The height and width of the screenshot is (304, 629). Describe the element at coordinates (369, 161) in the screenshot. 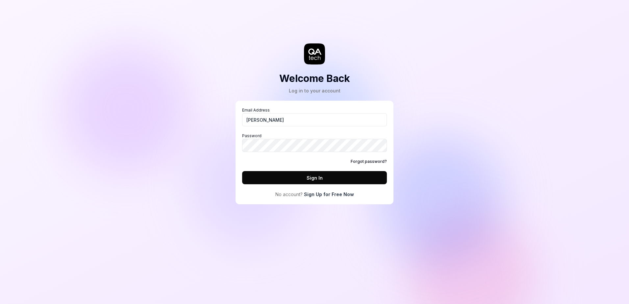

I see `a: Forgot password?` at that location.